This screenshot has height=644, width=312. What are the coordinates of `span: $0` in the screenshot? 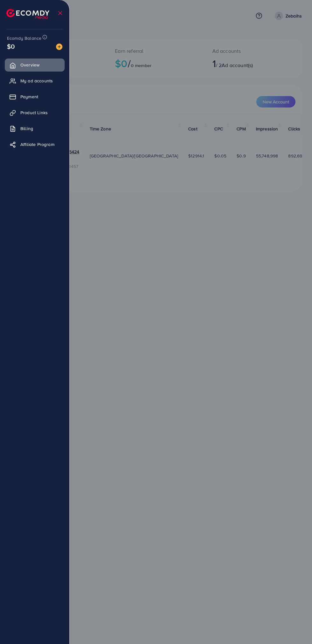 It's located at (11, 46).